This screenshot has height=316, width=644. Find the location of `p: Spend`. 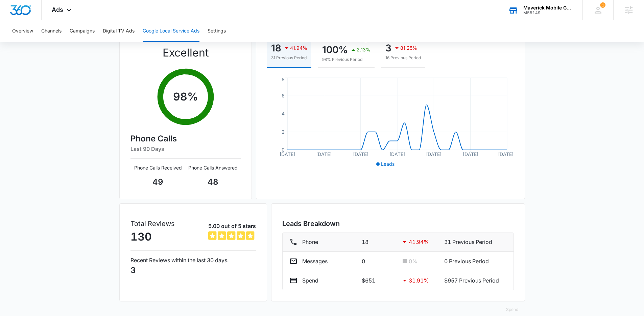

p: Spend is located at coordinates (310, 281).